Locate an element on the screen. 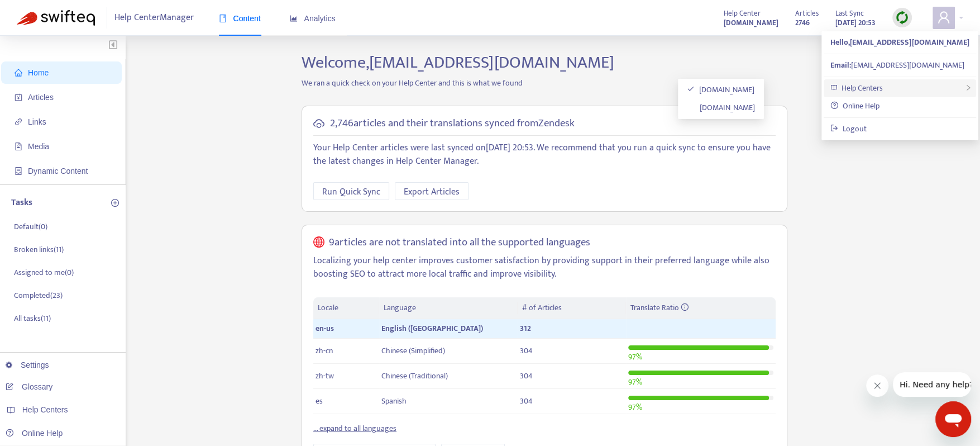 Image resolution: width=980 pixels, height=446 pixels. span: user is located at coordinates (943, 18).